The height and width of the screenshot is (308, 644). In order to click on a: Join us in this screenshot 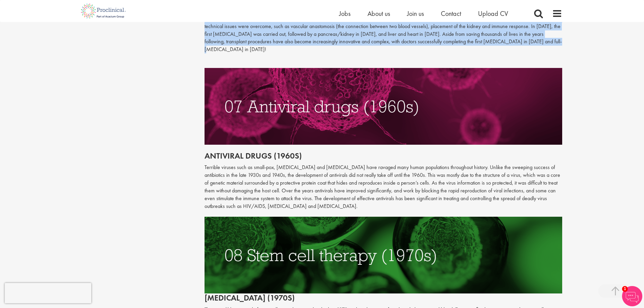, I will do `click(415, 13)`.